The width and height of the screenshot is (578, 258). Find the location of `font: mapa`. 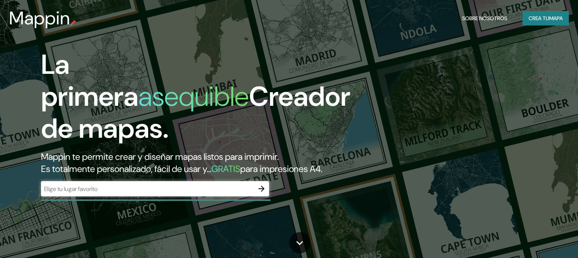

font: mapa is located at coordinates (556, 18).